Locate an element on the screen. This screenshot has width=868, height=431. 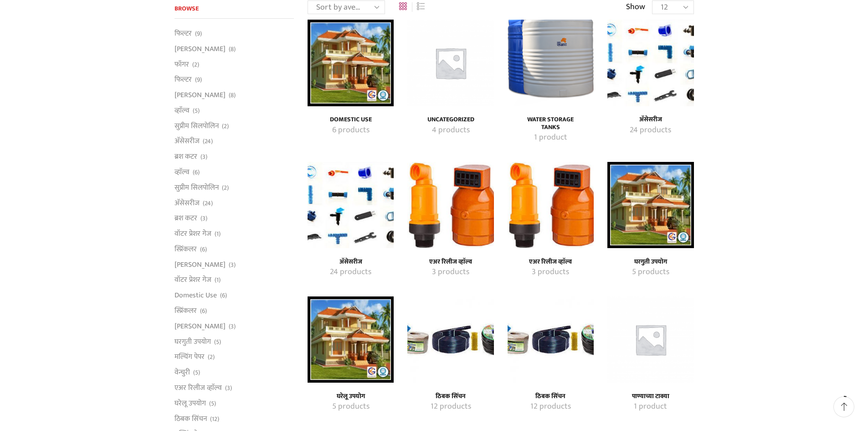
img: Domestic Use is located at coordinates (350, 63).